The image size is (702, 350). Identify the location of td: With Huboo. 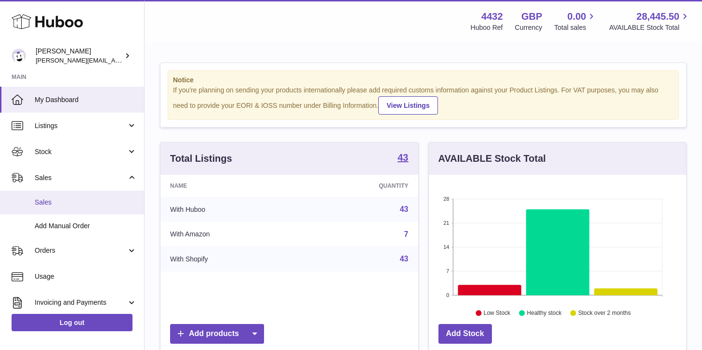
(231, 209).